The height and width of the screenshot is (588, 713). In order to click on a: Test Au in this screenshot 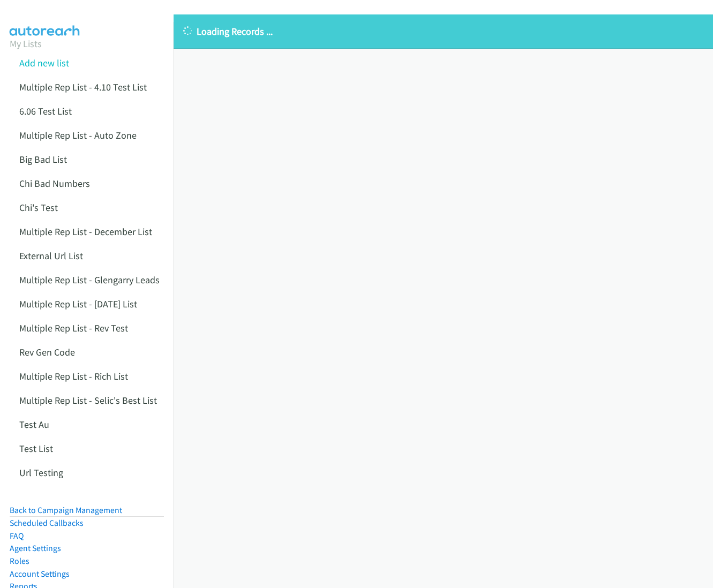, I will do `click(34, 424)`.